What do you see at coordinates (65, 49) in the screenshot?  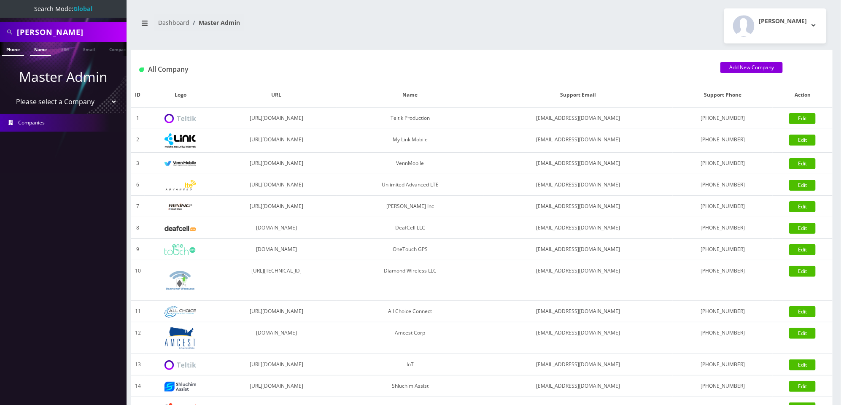 I see `a: SIM` at bounding box center [65, 49].